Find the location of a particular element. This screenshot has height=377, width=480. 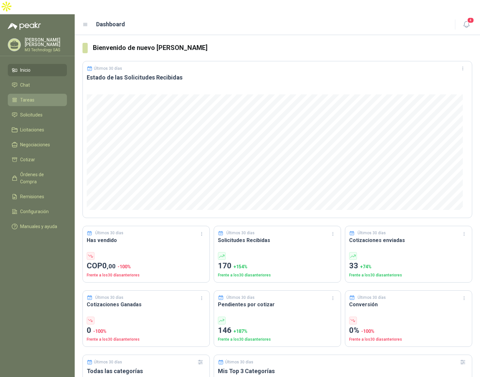

span: Remisiones is located at coordinates (32, 197).